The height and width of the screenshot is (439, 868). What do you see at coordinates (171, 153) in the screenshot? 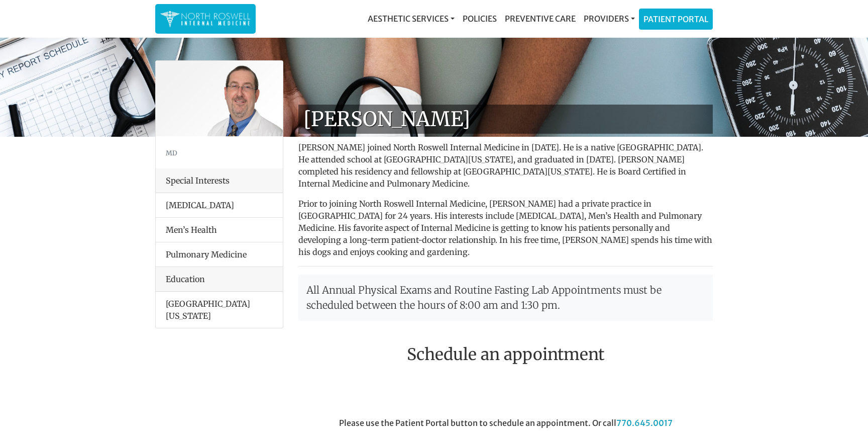
I see `small: MD` at bounding box center [171, 153].